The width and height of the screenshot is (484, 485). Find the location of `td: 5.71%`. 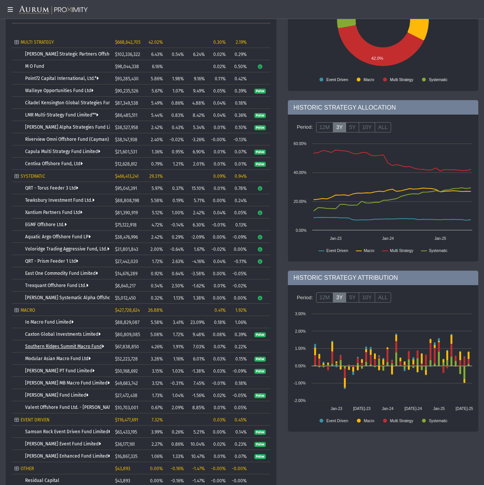

td: 5.71% is located at coordinates (197, 200).